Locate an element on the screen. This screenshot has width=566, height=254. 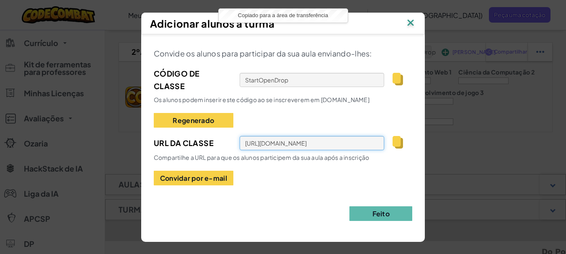
button: Convidar por e-mail is located at coordinates (194, 178).